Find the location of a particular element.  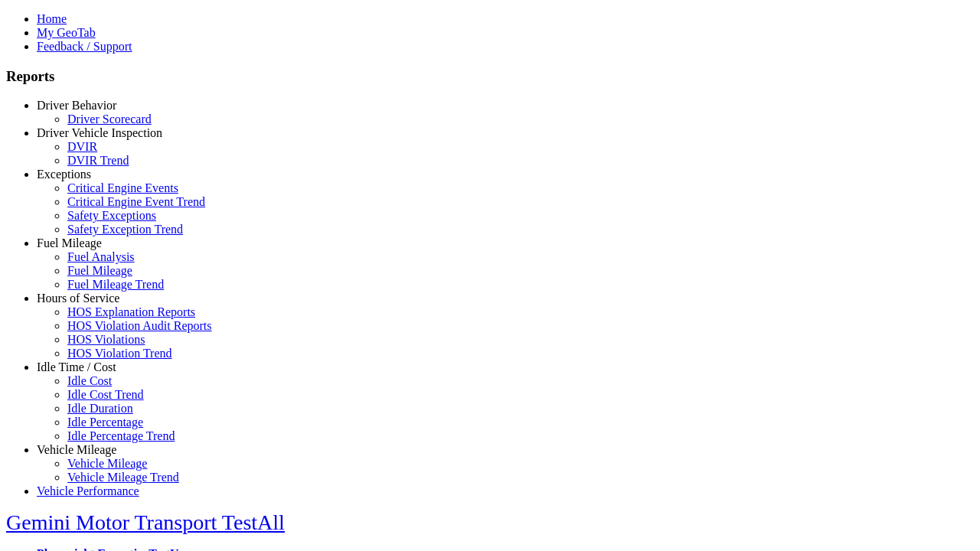

a: Critical Engine Event Trend is located at coordinates (136, 201).